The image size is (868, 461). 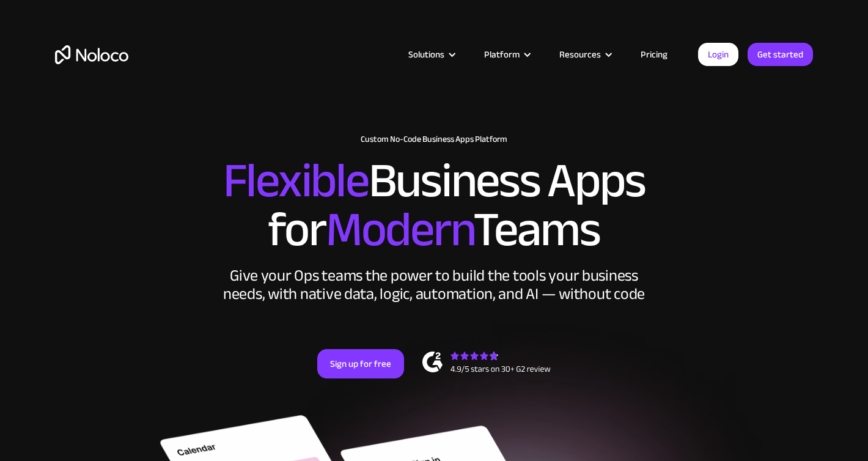 What do you see at coordinates (296, 180) in the screenshot?
I see `span: Flexible` at bounding box center [296, 180].